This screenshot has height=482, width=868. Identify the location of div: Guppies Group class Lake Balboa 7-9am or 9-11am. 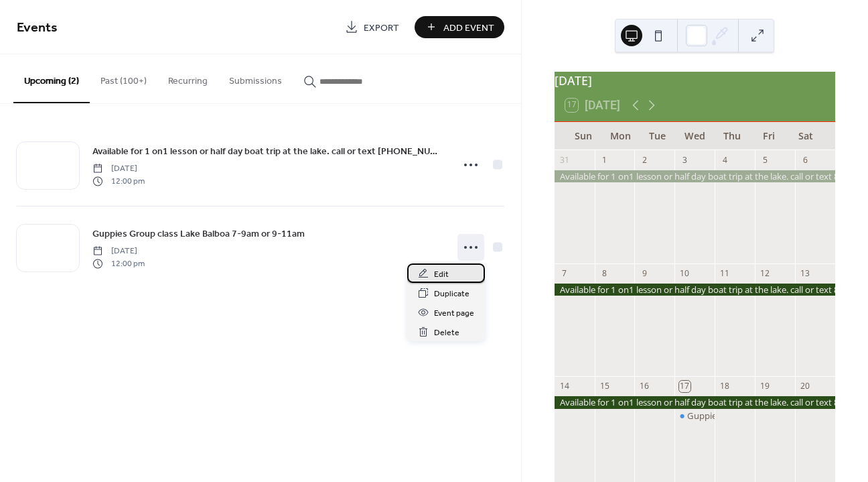
(694, 416).